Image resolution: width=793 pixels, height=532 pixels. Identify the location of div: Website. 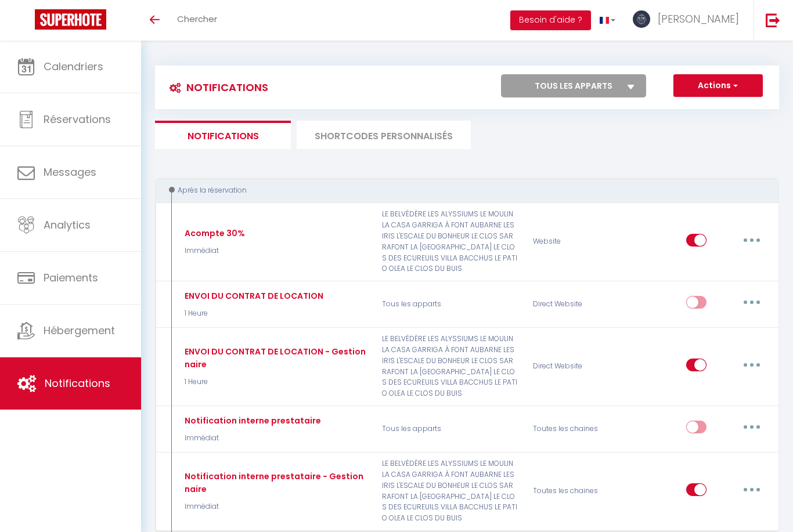
(575, 242).